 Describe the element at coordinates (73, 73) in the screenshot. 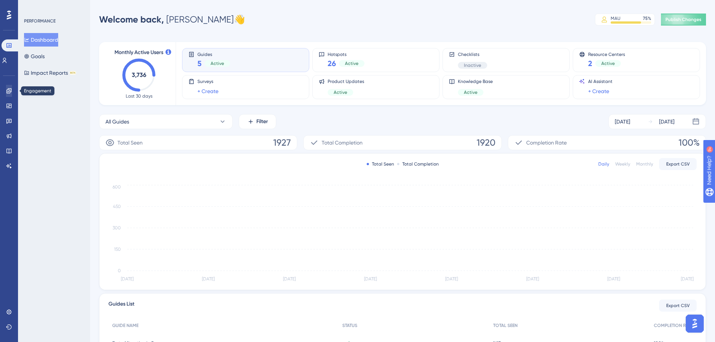

I see `div: BETA` at that location.